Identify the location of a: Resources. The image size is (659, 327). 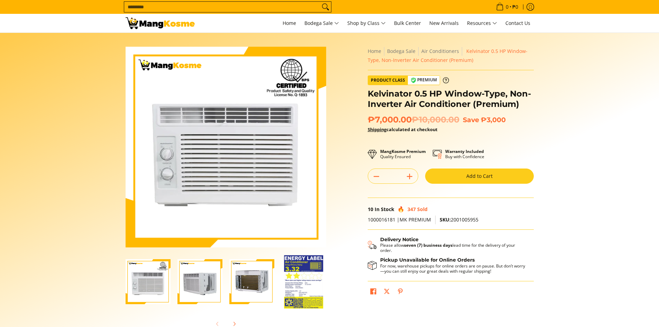
(482, 23).